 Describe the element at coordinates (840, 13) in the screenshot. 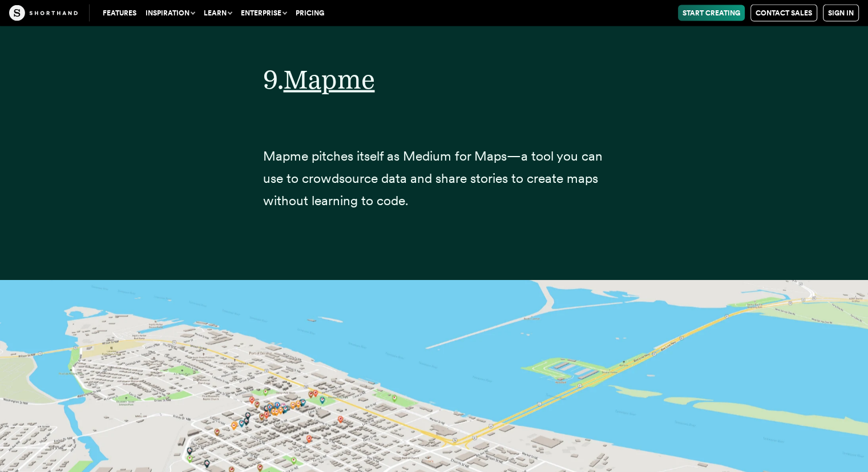

I see `a: Sign in` at that location.